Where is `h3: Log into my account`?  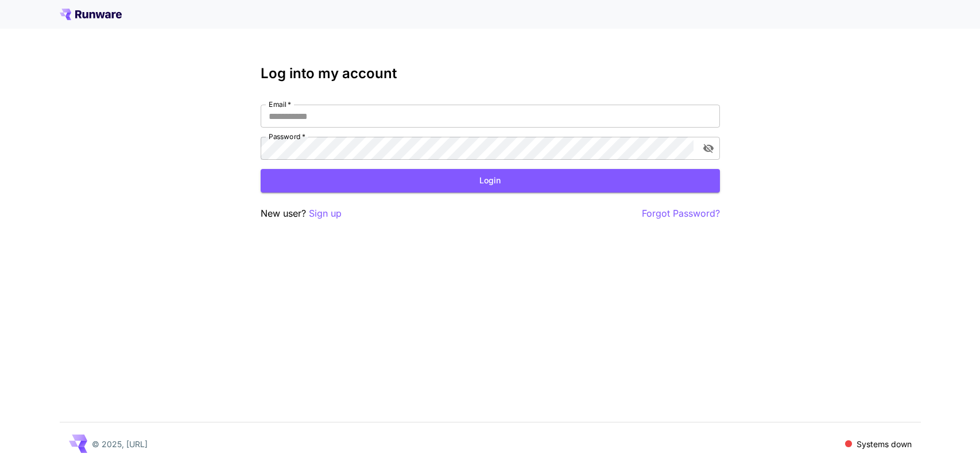 h3: Log into my account is located at coordinates (490, 74).